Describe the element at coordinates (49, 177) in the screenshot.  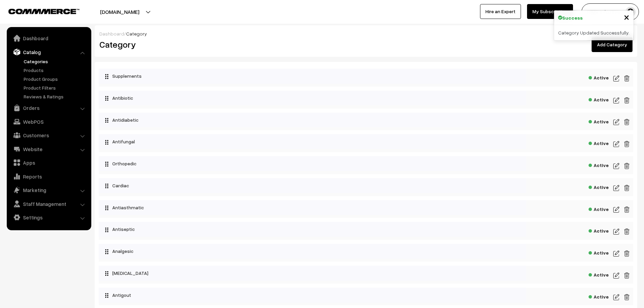
I see `a: Reports` at that location.